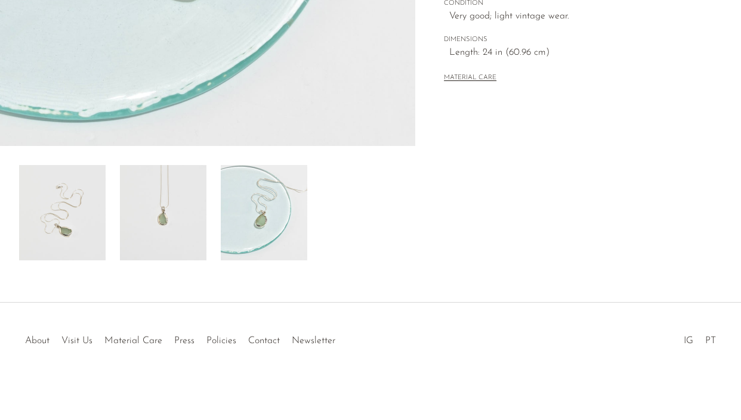 The width and height of the screenshot is (741, 420). Describe the element at coordinates (580, 17) in the screenshot. I see `span: Very good; light vintage wear.` at that location.